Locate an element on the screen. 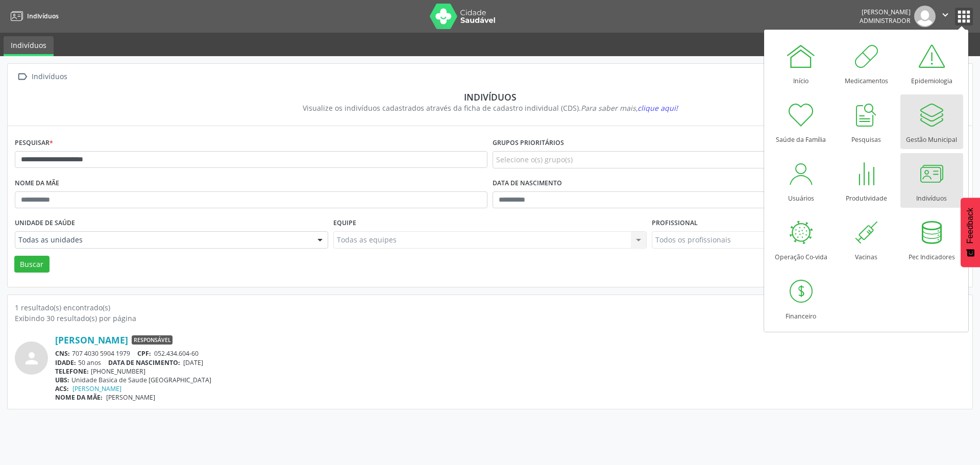  span: DATA DE NASCIMENTO: is located at coordinates (144, 363).